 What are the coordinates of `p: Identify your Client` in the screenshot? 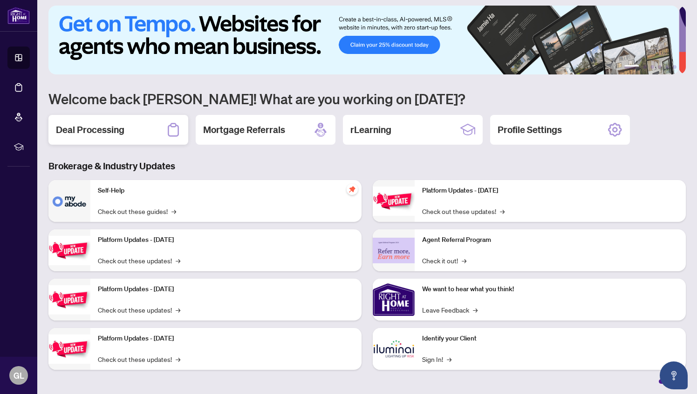 It's located at (550, 339).